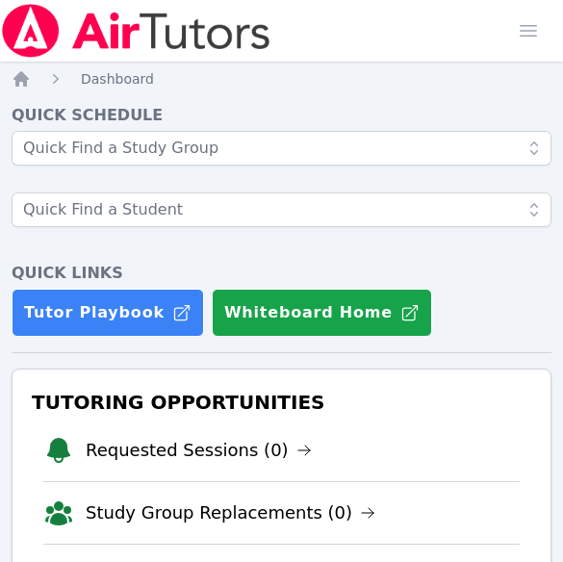  Describe the element at coordinates (281, 210) in the screenshot. I see `input: Quick Find a Student` at that location.